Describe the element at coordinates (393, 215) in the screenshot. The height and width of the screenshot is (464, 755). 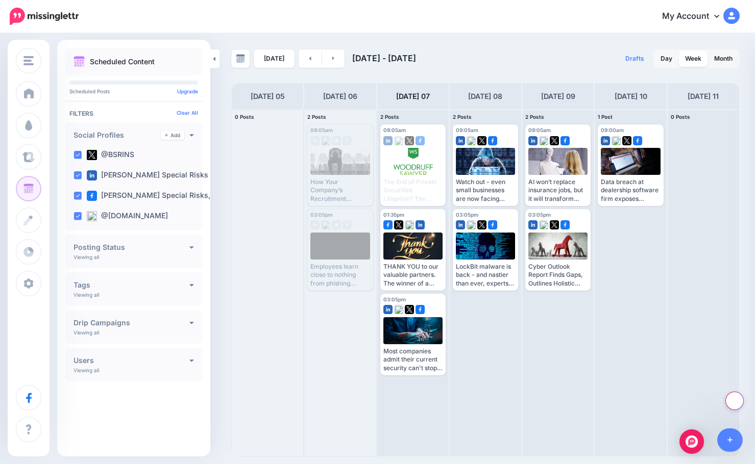
I see `span: 01:35pm` at that location.